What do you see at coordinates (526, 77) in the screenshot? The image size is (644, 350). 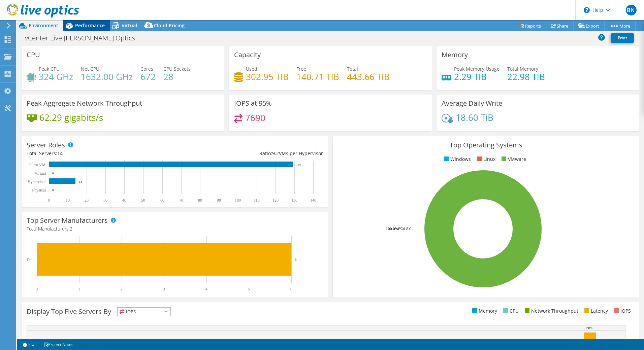 I see `h4: 22.98 TiB` at bounding box center [526, 77].